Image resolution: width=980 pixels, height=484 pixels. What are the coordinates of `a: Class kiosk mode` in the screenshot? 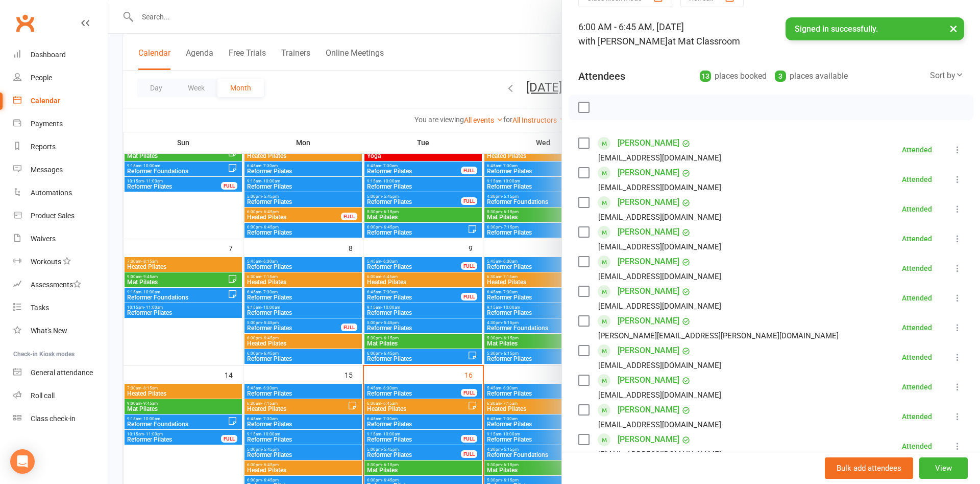 It's located at (60, 418).